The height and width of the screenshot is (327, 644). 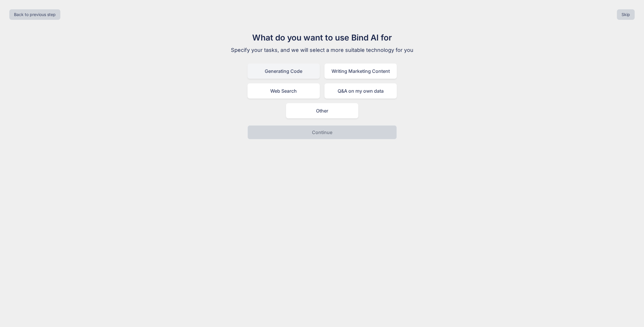 I want to click on div: Web Search, so click(x=283, y=91).